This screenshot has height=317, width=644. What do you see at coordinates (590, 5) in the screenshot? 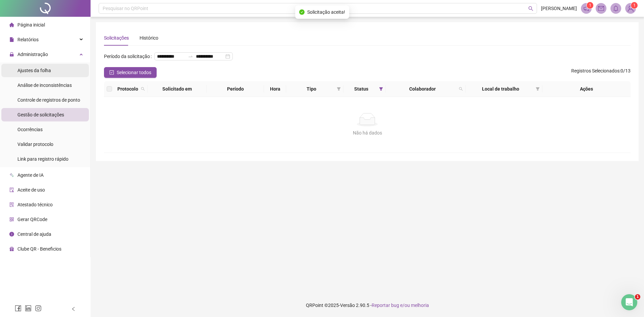
I see `sup: 1` at bounding box center [590, 5].